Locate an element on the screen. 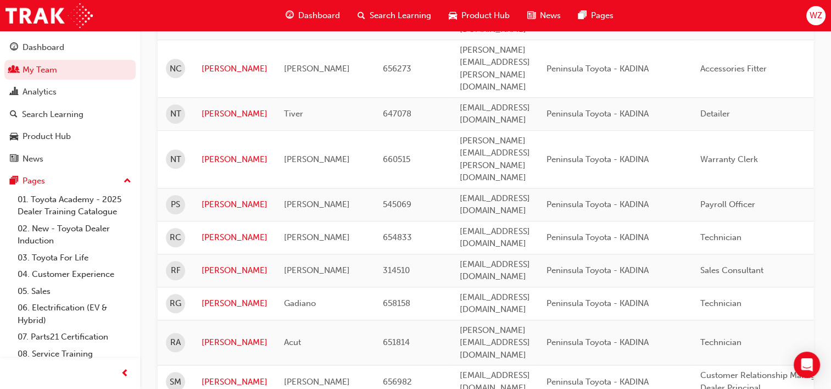  button: DashboardMy TeamAnalyticsSearch LearningProduct HubNews is located at coordinates (70, 103).